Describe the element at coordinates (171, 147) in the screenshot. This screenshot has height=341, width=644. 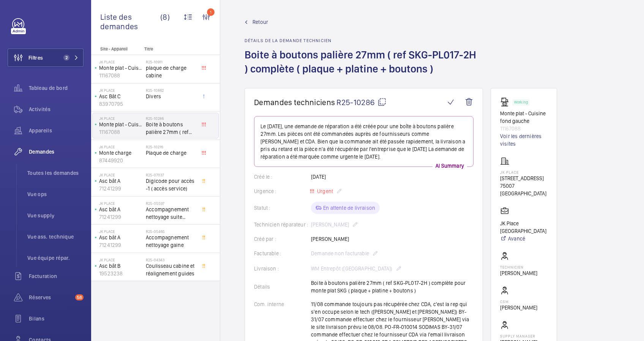
I see `h2: R25-10216` at that location.